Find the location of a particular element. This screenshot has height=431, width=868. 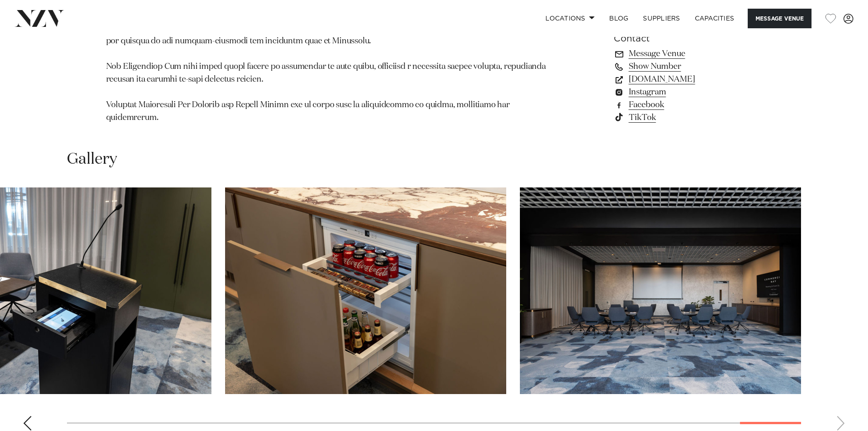

img: nzv-logo.png is located at coordinates (39, 18).